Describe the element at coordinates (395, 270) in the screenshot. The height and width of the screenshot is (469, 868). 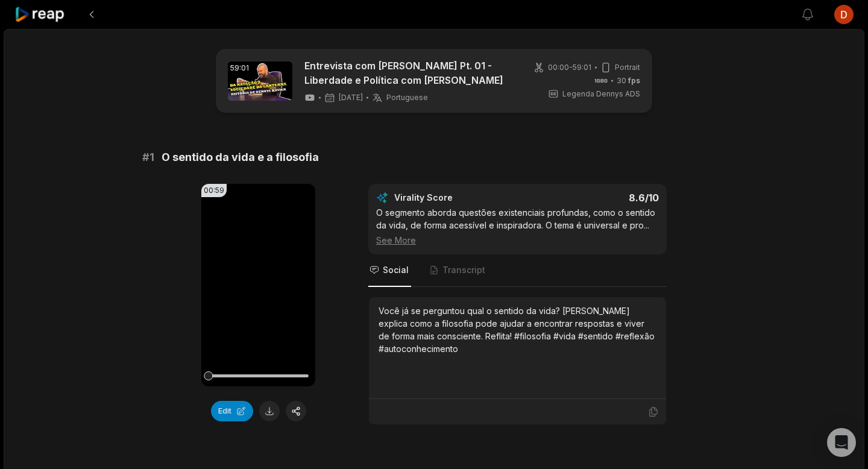
I see `span: Social` at that location.